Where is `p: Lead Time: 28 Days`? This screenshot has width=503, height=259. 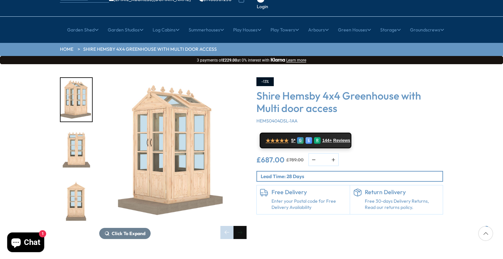
p: Lead Time: 28 Days is located at coordinates (352, 176).